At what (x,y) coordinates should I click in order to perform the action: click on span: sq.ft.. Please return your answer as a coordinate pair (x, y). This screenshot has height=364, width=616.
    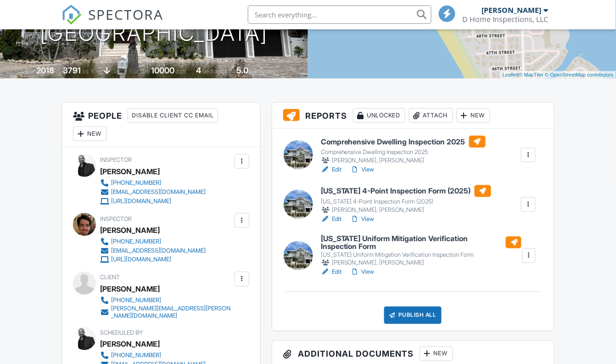
    Looking at the image, I should click on (181, 71).